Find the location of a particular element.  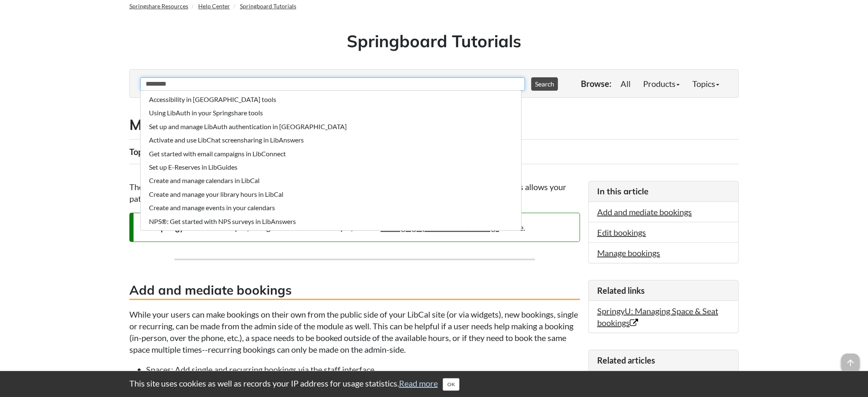

a: Manage bookings is located at coordinates (629, 253).